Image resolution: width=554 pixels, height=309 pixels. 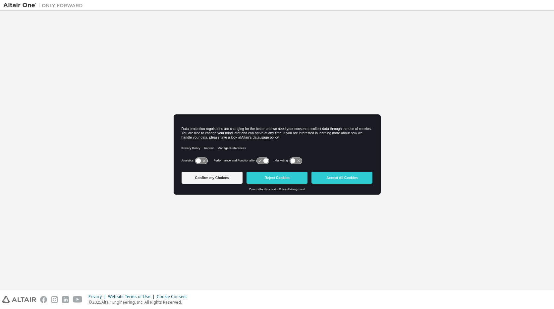 What do you see at coordinates (98, 296) in the screenshot?
I see `div: Privacy` at bounding box center [98, 296].